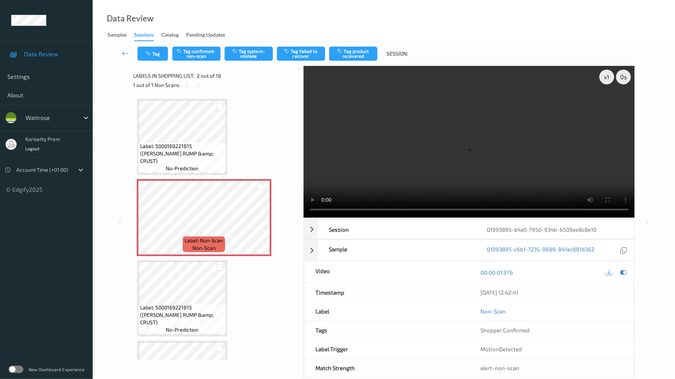 The width and height of the screenshot is (675, 379). I want to click on span: 2 out of 18, so click(209, 76).